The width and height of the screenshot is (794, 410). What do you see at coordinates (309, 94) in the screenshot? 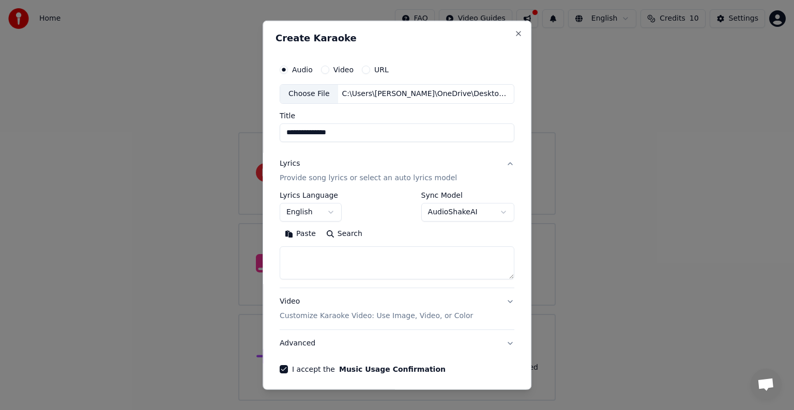
I see `div: Choose File` at bounding box center [309, 94].